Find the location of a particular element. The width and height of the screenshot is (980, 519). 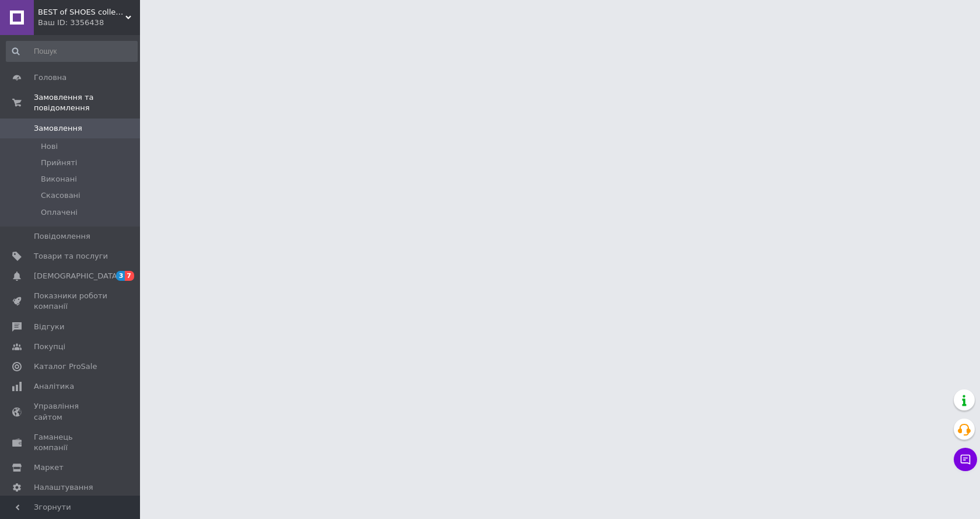

span: Нові is located at coordinates (49, 147).